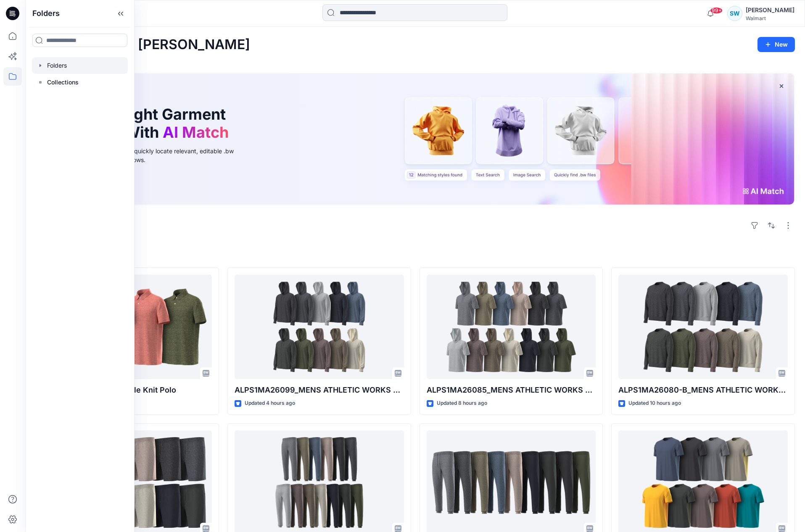 The height and width of the screenshot is (532, 805). Describe the element at coordinates (415, 254) in the screenshot. I see `h4: Styles` at that location.